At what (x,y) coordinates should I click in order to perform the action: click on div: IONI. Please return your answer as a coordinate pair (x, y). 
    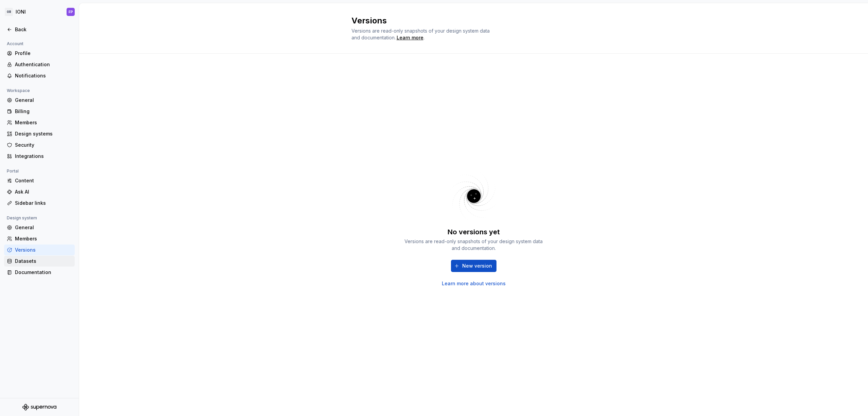
    Looking at the image, I should click on (21, 12).